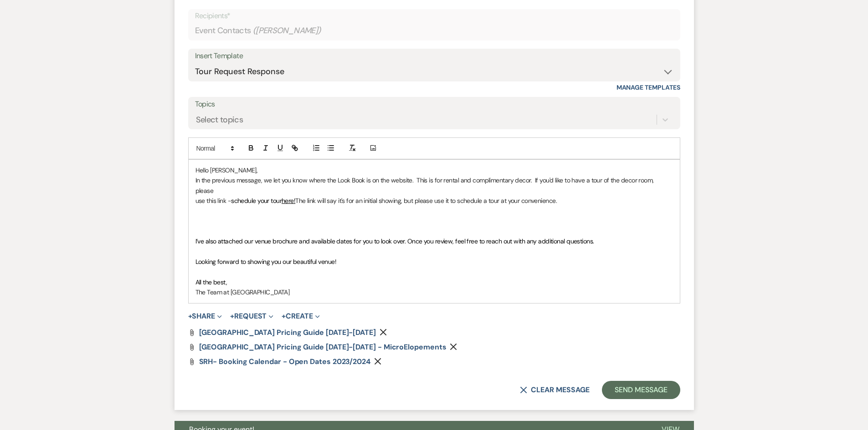  Describe the element at coordinates (435, 104) in the screenshot. I see `label: Topics` at that location.